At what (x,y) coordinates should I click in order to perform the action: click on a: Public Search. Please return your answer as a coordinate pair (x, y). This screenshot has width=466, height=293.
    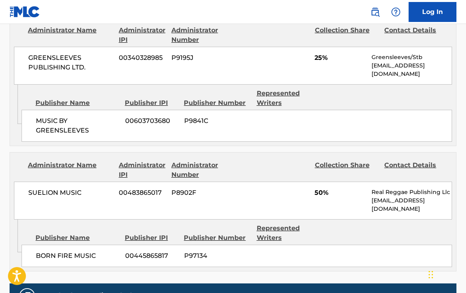
    Looking at the image, I should click on (375, 12).